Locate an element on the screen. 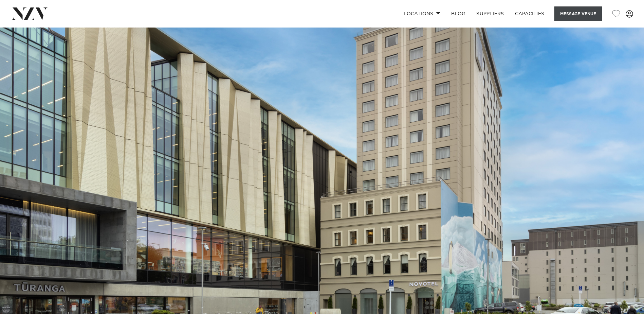 The image size is (644, 314). a: BLOG is located at coordinates (458, 13).